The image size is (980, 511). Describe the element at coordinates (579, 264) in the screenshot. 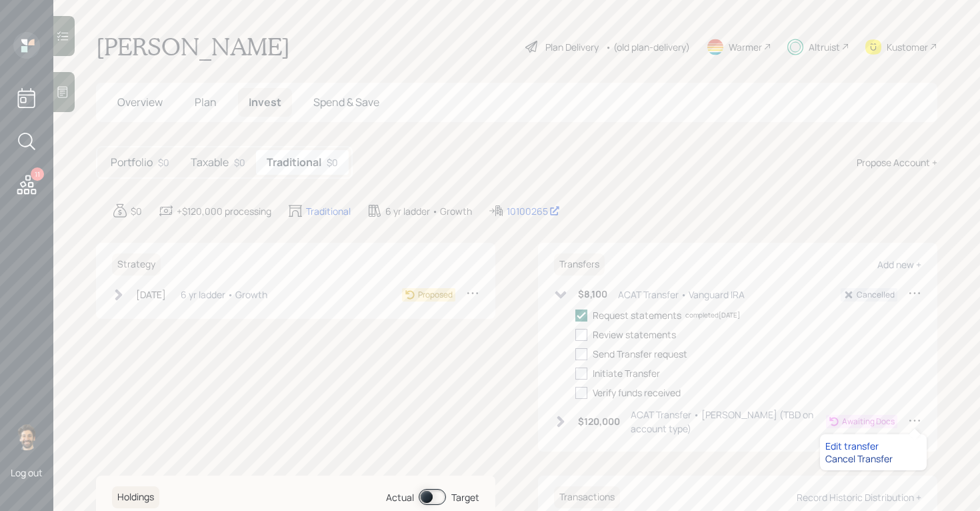

I see `h6: Transfers` at that location.